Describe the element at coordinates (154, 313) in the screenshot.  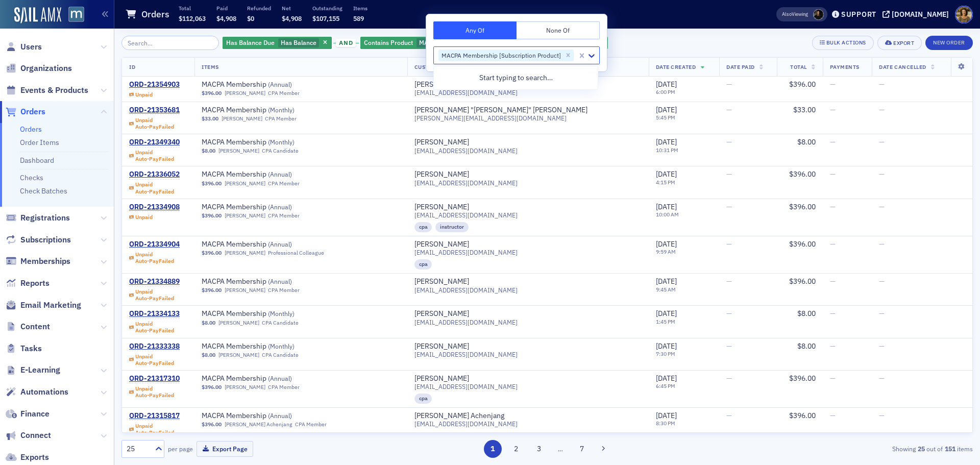
I see `div: ORD-21334133` at that location.